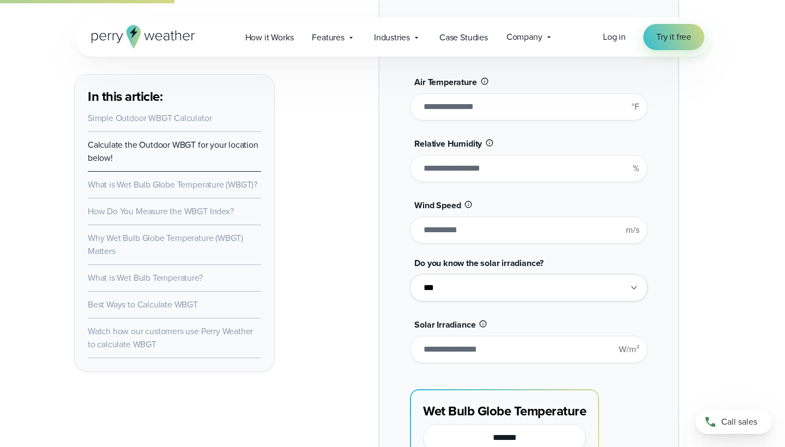 Image resolution: width=785 pixels, height=447 pixels. I want to click on span: Air Temperature, so click(445, 82).